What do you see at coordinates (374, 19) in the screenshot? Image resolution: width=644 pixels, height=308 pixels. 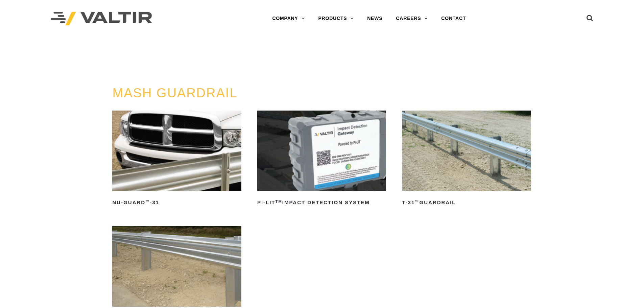 I see `a: NEWS` at bounding box center [374, 19].